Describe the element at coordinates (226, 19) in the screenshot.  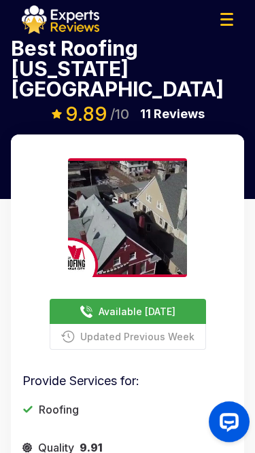
I see `img: Menu Icon` at that location.